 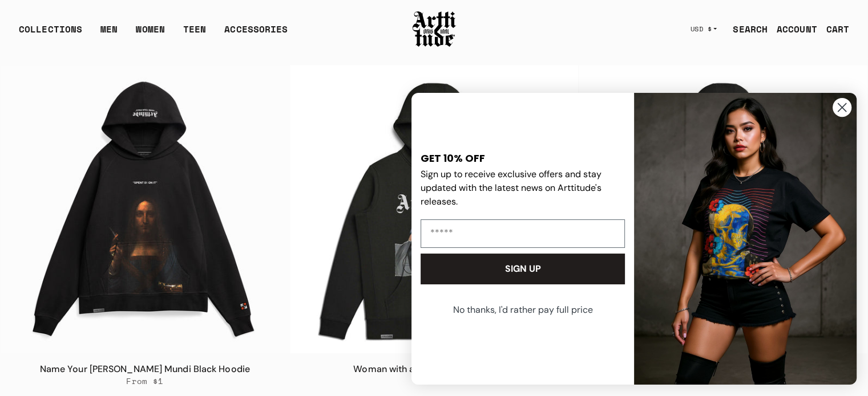 I want to click on img: Name Your Price Salvator Mundi Black Hoodie, so click(x=145, y=209).